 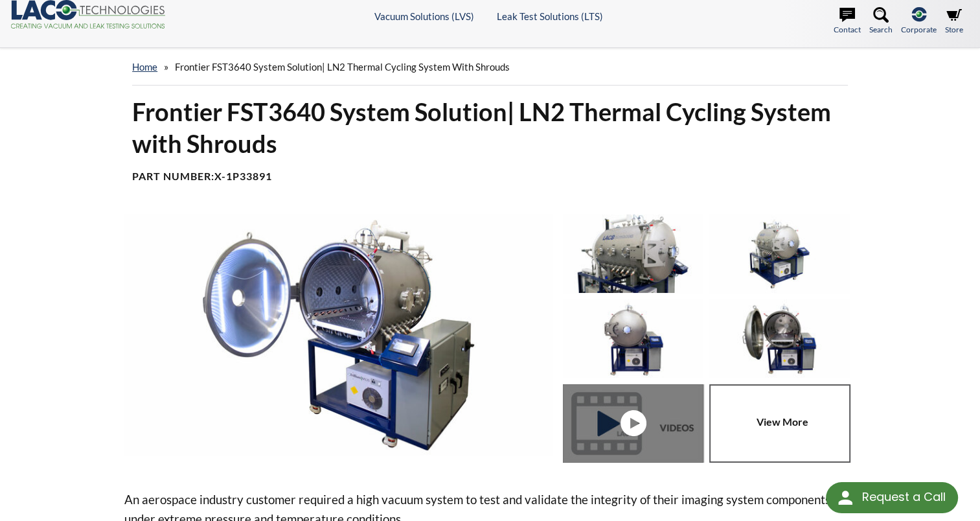 I want to click on img: Thermal Cycling System (TVAC), angled view, door open, so click(x=338, y=335).